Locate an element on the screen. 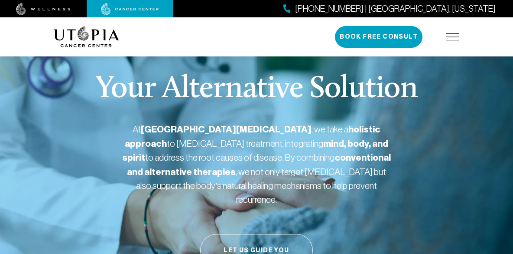 This screenshot has height=254, width=513. img: icon-hamburger is located at coordinates (453, 37).